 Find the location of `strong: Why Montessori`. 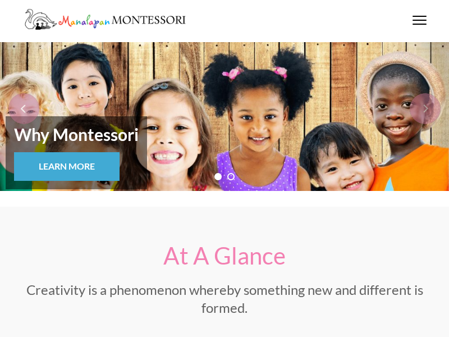

strong: Why Montessori is located at coordinates (76, 134).